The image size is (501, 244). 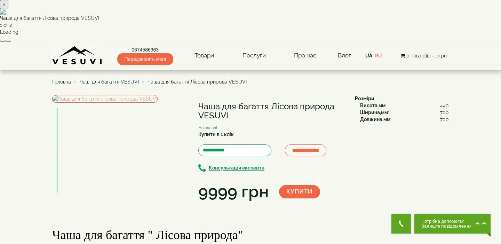 I want to click on button: Get Call button, so click(x=401, y=224).